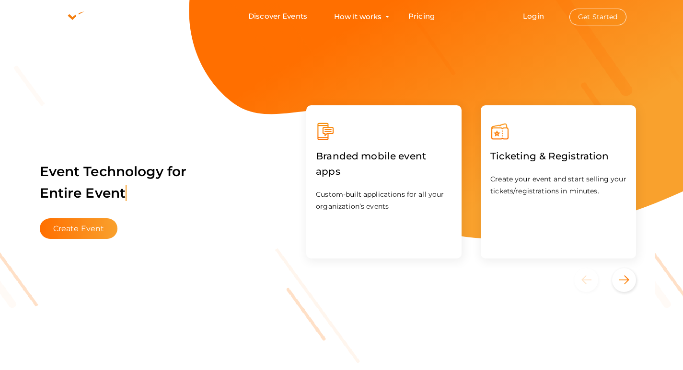 The width and height of the screenshot is (683, 370). I want to click on a: Branded mobile event apps, so click(384, 172).